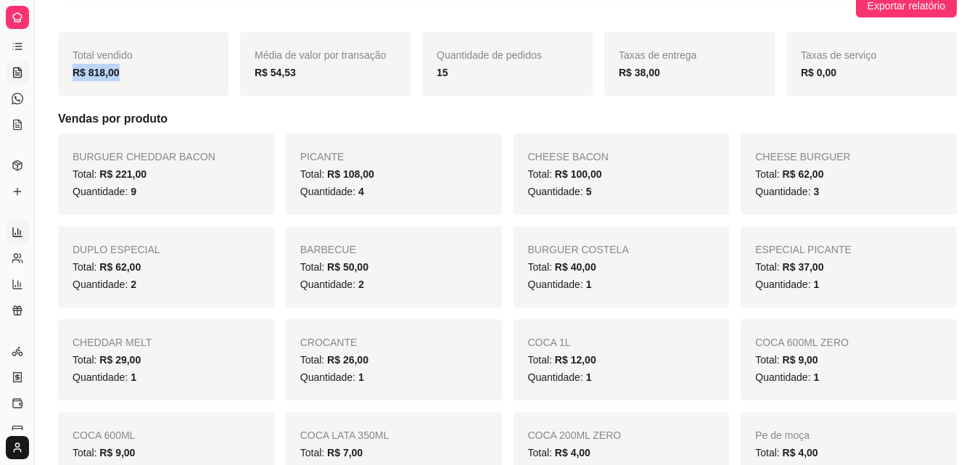 The height and width of the screenshot is (465, 980). Describe the element at coordinates (578, 174) in the screenshot. I see `span: R$ 100,00` at that location.